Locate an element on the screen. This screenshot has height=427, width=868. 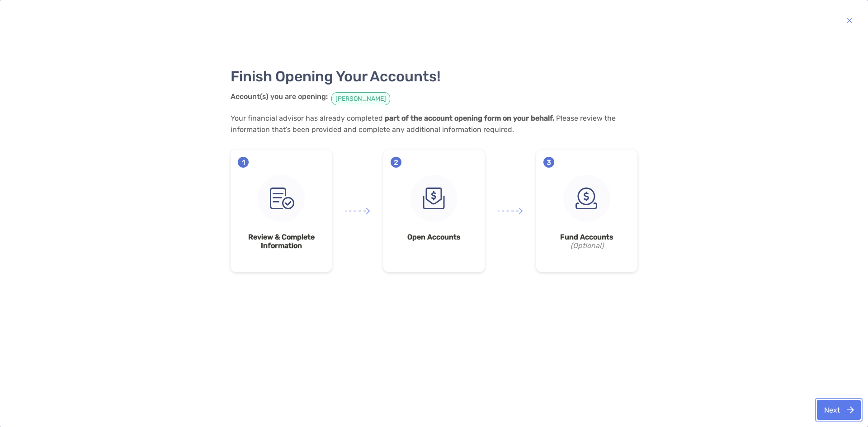
img: button icon is located at coordinates (849, 20).